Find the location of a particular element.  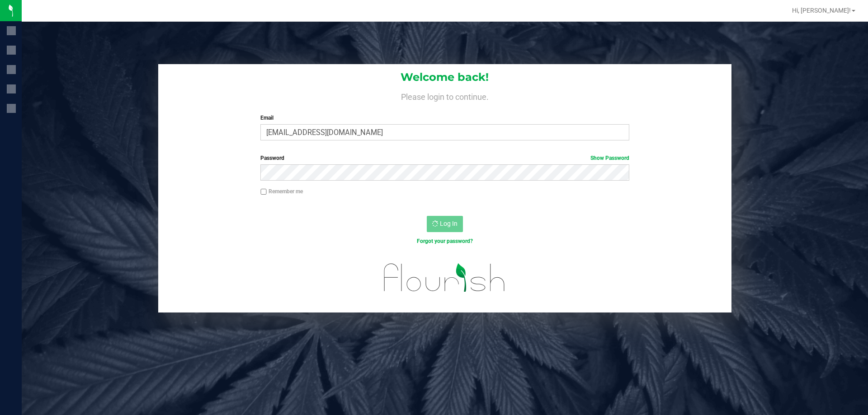

span: Password is located at coordinates (272, 158).